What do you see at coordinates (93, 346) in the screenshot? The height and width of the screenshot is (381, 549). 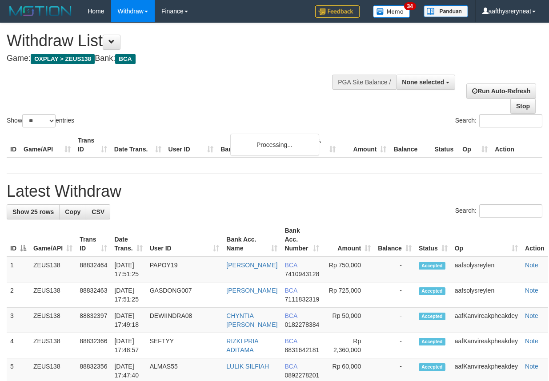 I see `td: 88832366` at bounding box center [93, 346].